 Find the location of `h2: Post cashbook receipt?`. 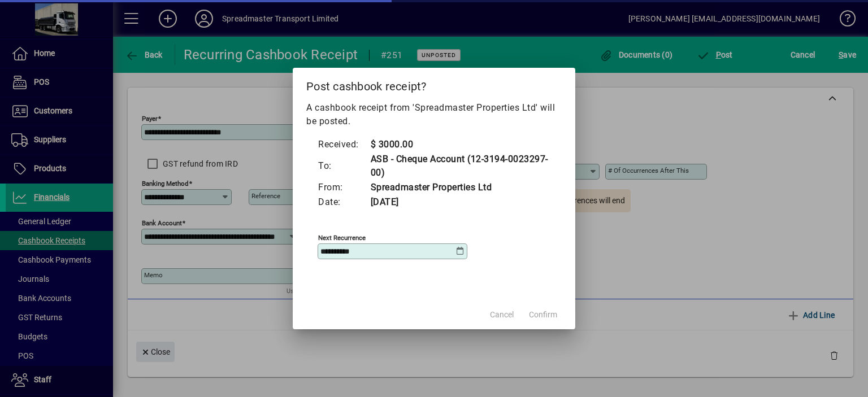

h2: Post cashbook receipt? is located at coordinates (434, 84).